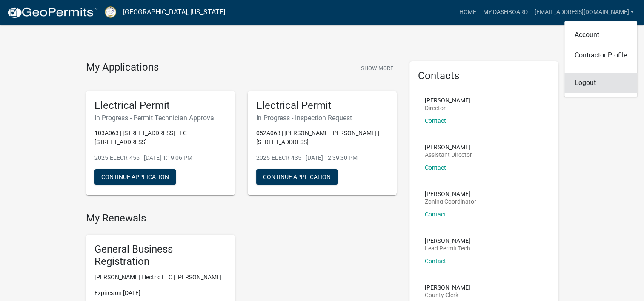 The width and height of the screenshot is (644, 301). Describe the element at coordinates (450, 202) in the screenshot. I see `p: Zoning Coordinator` at that location.